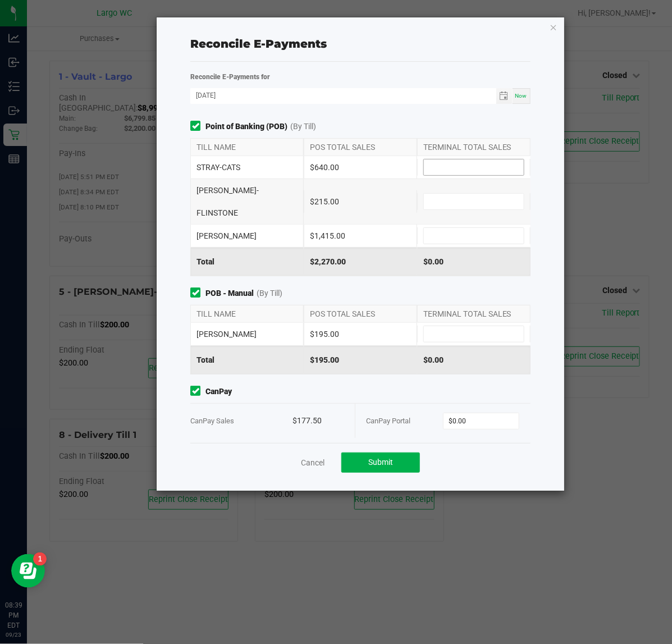 Image resolution: width=672 pixels, height=644 pixels. I want to click on span: Toggle calendar, so click(504, 96).